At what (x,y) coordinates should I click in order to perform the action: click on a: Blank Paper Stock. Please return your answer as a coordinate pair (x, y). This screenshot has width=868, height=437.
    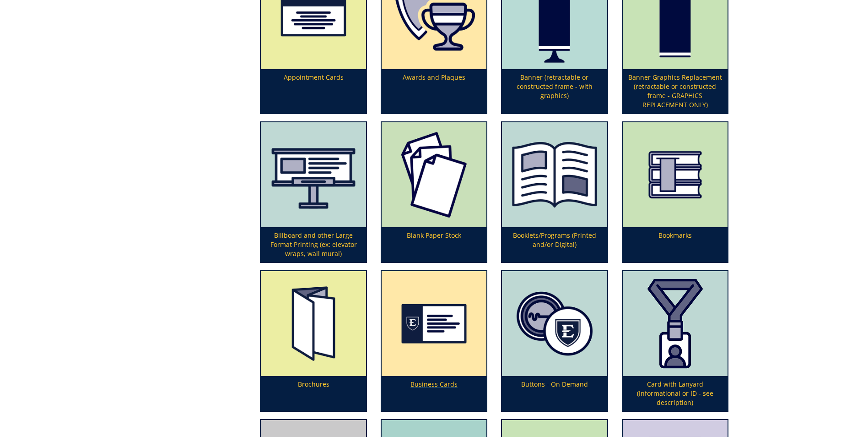
    Looking at the image, I should click on (434, 192).